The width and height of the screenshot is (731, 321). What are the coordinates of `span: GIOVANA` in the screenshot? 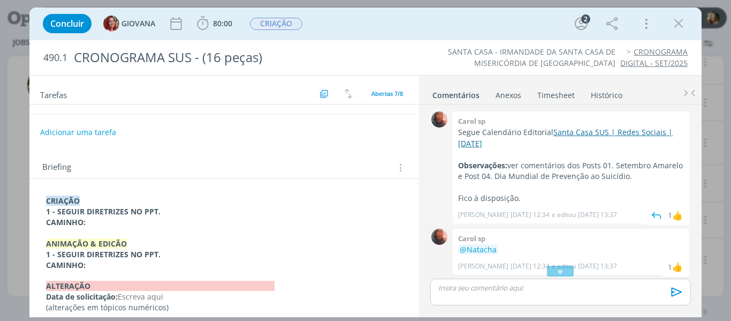 It's located at (138, 24).